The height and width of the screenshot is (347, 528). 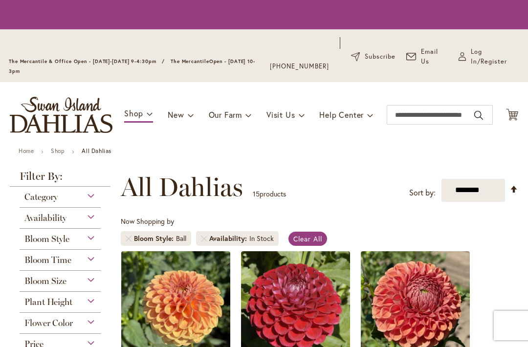 What do you see at coordinates (176, 114) in the screenshot?
I see `span: New` at bounding box center [176, 114].